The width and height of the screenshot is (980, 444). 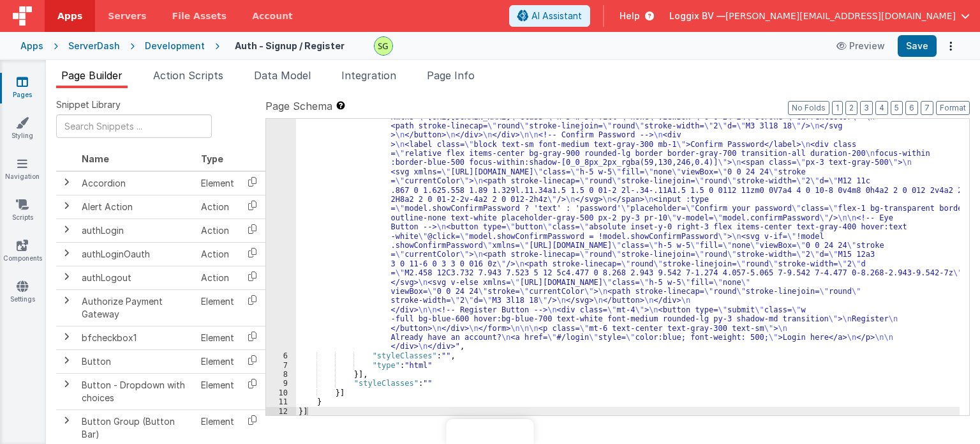 What do you see at coordinates (952, 108) in the screenshot?
I see `button: Format` at bounding box center [952, 108].